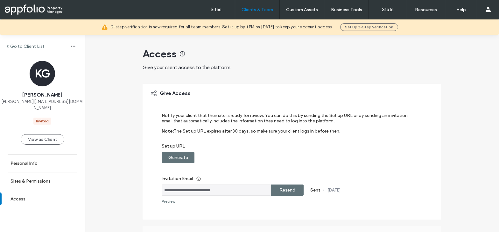 The image size is (499, 232). What do you see at coordinates (288, 178) in the screenshot?
I see `label: Invitation Email` at bounding box center [288, 178].